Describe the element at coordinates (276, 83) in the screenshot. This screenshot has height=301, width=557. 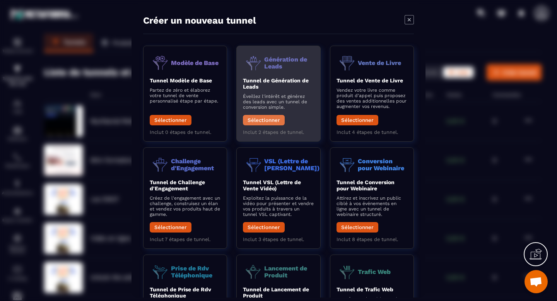
I see `b: Tunnel de Génération de Leads` at that location.